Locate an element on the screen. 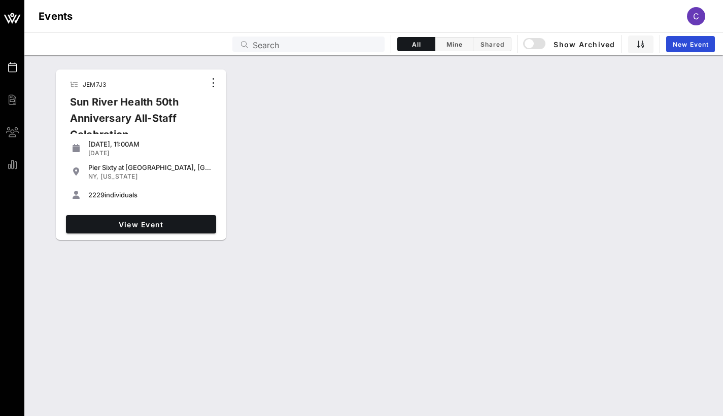  div: Sun River Health 50th Anniversary All-Staff Celebration is located at coordinates (133, 122).